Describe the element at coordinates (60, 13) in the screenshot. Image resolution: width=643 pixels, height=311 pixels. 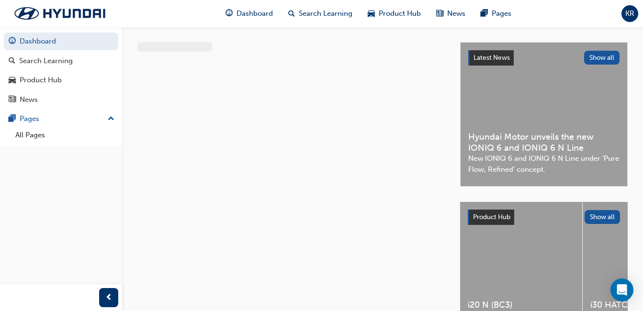
I see `img: Trak` at that location.